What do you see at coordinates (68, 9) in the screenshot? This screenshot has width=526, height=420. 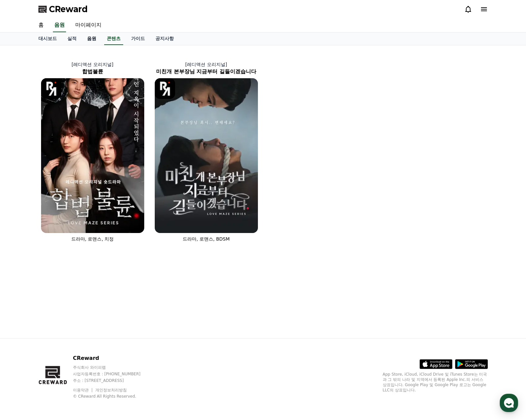 I see `span: CReward` at bounding box center [68, 9].